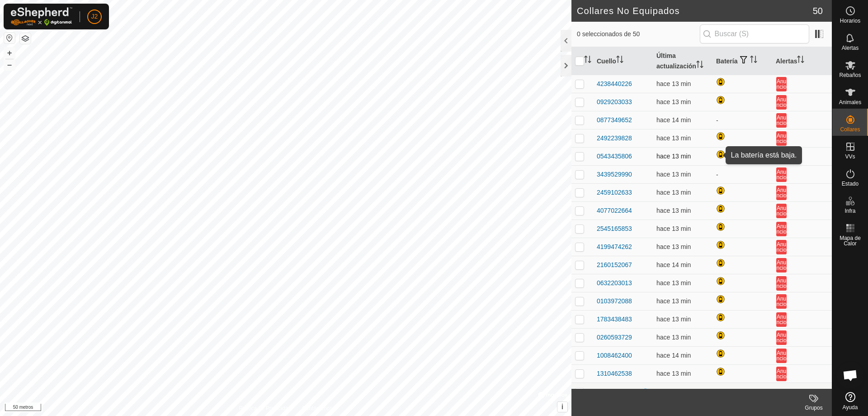 The width and height of the screenshot is (868, 416). I want to click on font: Infra, so click(850, 211).